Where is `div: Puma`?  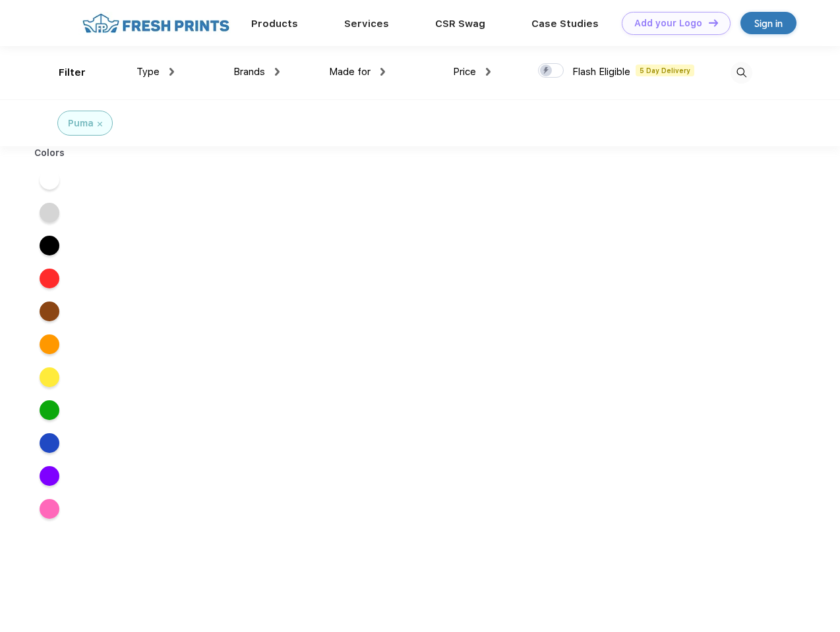
div: Puma is located at coordinates (80, 123).